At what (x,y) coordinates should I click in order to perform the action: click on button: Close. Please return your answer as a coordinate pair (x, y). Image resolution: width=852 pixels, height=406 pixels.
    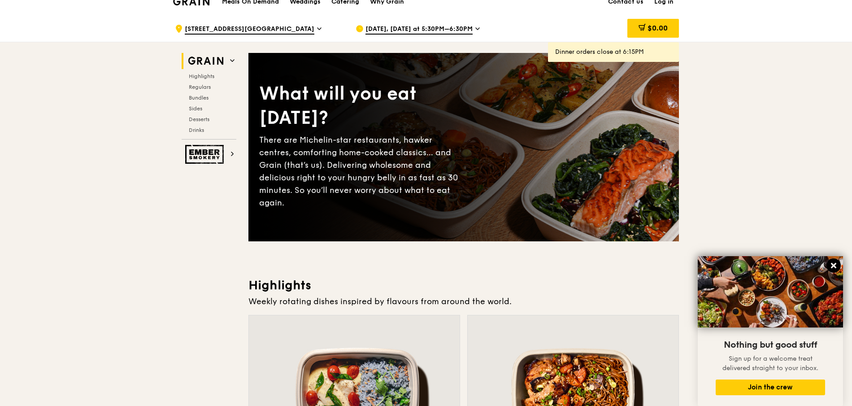
    Looking at the image, I should click on (834, 266).